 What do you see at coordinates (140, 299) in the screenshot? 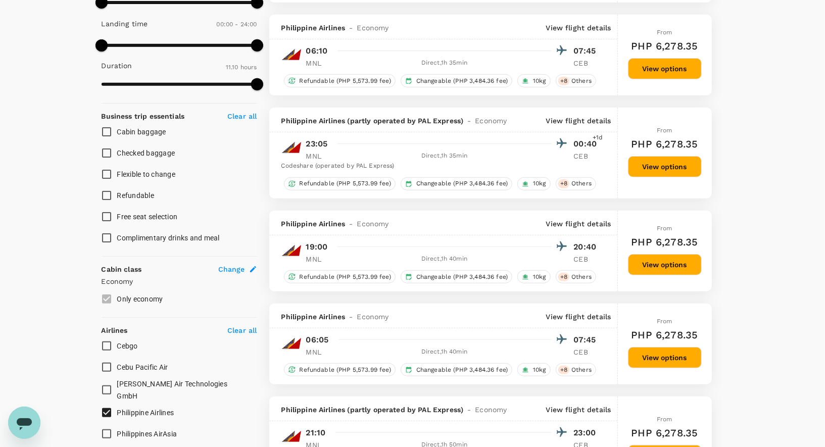
I see `span: Only economy` at bounding box center [140, 299].